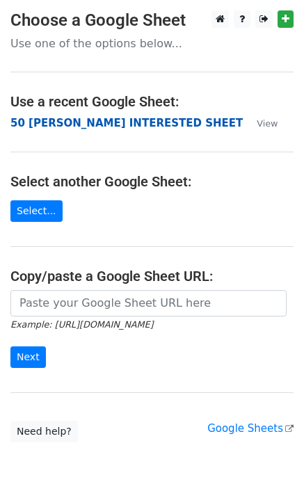  I want to click on h3: Choose a Google Sheet, so click(152, 20).